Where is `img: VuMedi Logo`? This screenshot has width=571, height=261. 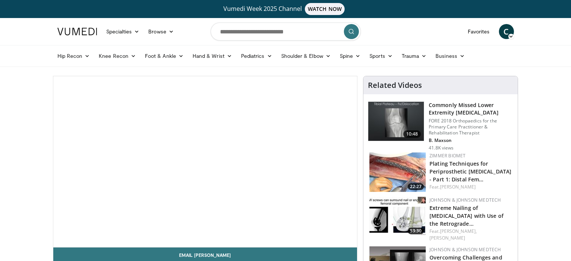
img: VuMedi Logo is located at coordinates (77, 32).